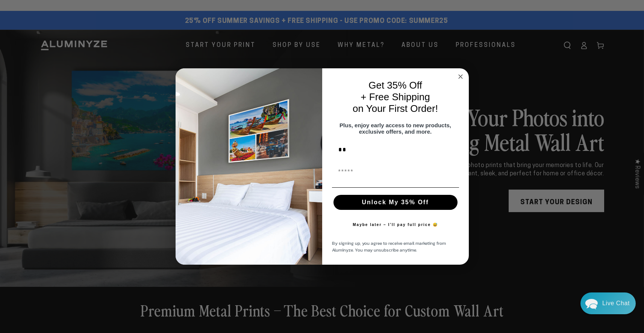 This screenshot has width=644, height=333. What do you see at coordinates (389, 247) in the screenshot?
I see `span: By signing up, you agree to receive email marketing from Aluminyze. You may unsubscribe anytime.` at bounding box center [389, 247].